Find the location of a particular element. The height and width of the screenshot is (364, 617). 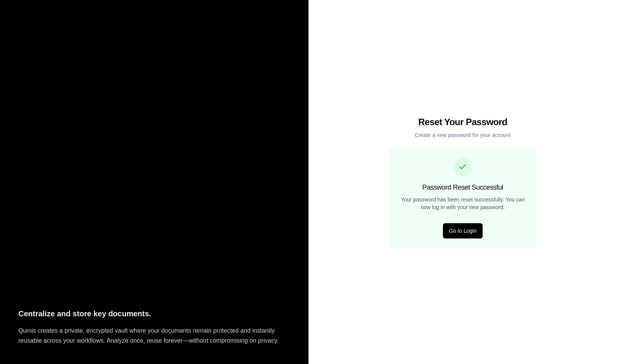

button: Go to Login is located at coordinates (462, 231).